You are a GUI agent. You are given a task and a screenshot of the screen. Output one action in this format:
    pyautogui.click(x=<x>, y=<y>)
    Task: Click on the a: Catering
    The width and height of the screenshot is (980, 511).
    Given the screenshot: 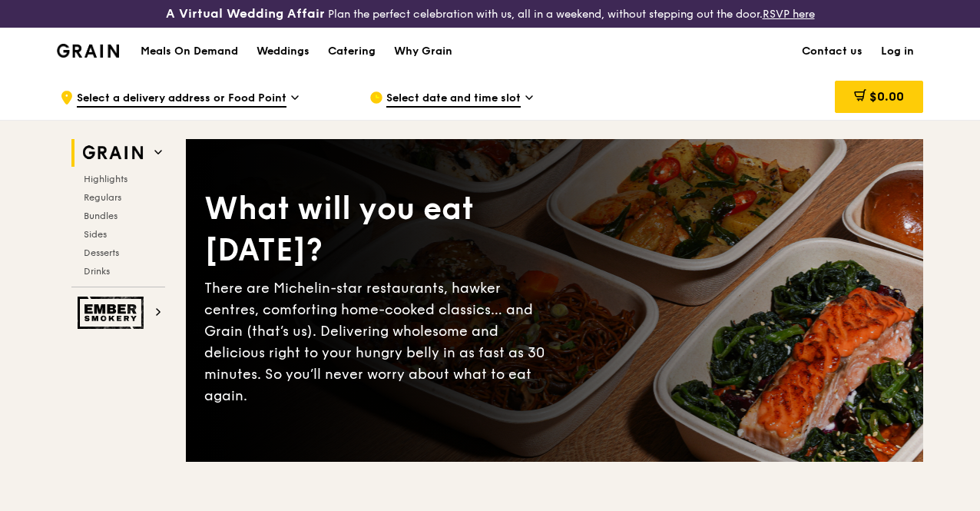 What is the action you would take?
    pyautogui.click(x=351, y=51)
    